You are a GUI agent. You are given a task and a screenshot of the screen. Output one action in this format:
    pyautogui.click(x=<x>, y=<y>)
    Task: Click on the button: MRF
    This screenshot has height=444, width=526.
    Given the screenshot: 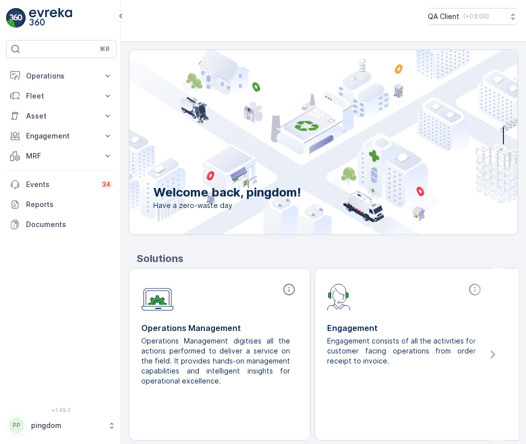 What is the action you would take?
    pyautogui.click(x=61, y=156)
    